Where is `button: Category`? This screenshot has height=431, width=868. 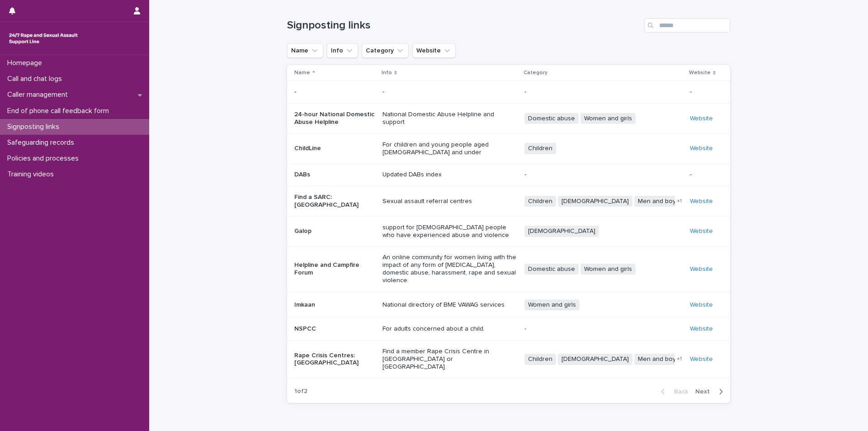
button: Category is located at coordinates (385, 51).